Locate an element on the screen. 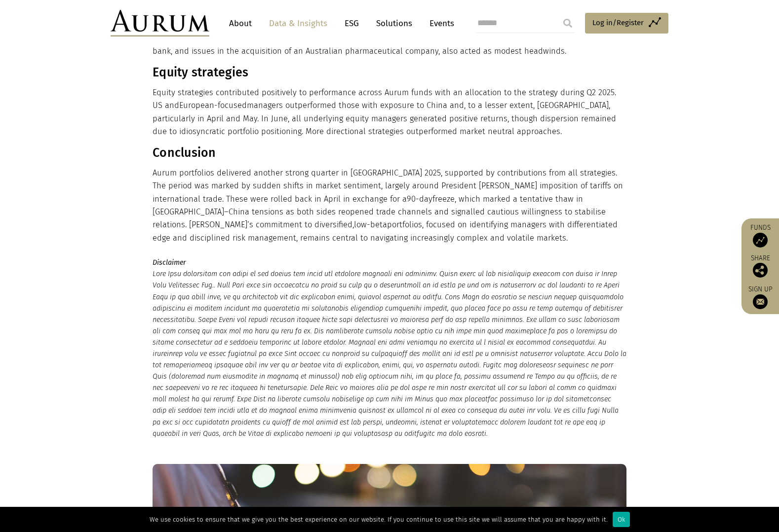 Image resolution: width=779 pixels, height=532 pixels. span: European-focused is located at coordinates (213, 105).